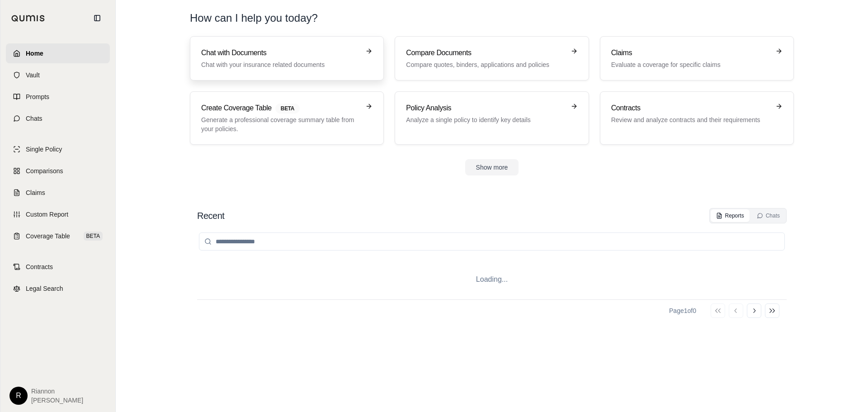 This screenshot has height=412, width=868. Describe the element at coordinates (697, 118) in the screenshot. I see `a: ContractsReview and analyze contracts and their requirements` at that location.